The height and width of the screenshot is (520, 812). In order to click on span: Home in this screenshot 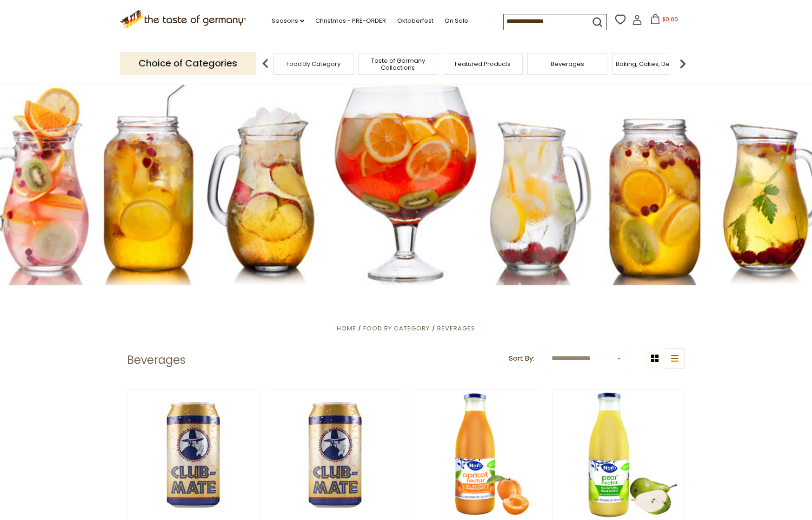, I will do `click(346, 328)`.